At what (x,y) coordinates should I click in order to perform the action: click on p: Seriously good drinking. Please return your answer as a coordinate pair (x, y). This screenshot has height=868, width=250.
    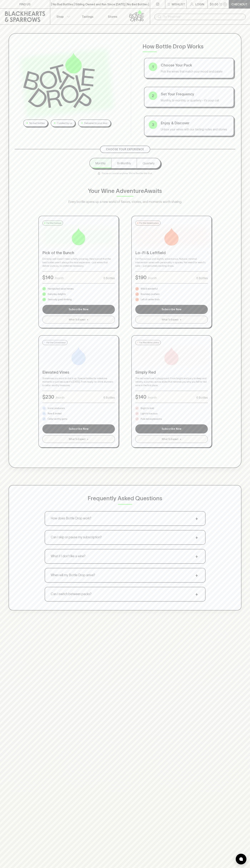
    Looking at the image, I should click on (60, 299).